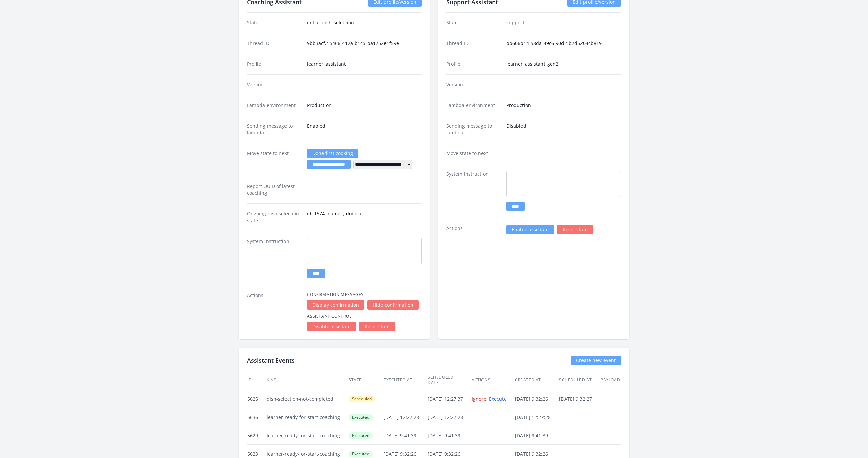  Describe the element at coordinates (270, 361) in the screenshot. I see `h2: Assistant Events` at that location.